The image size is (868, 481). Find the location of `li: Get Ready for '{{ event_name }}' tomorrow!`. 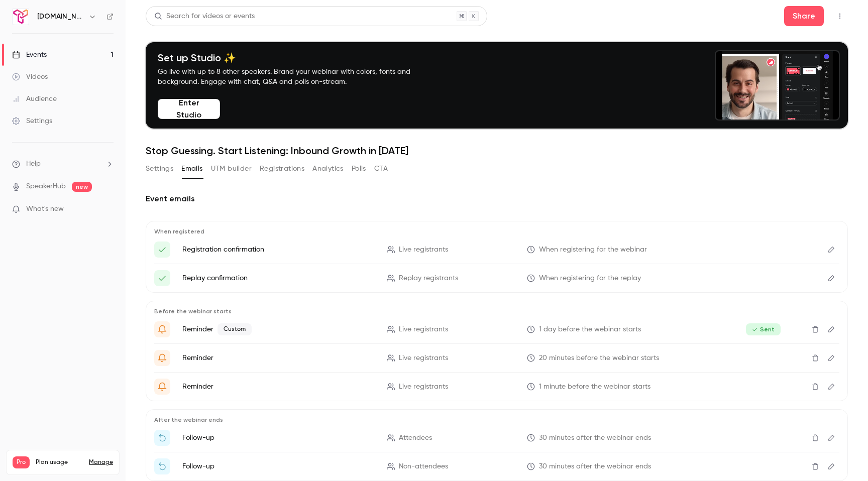

li: Get Ready for '{{ event_name }}' tomorrow! is located at coordinates (496, 330).